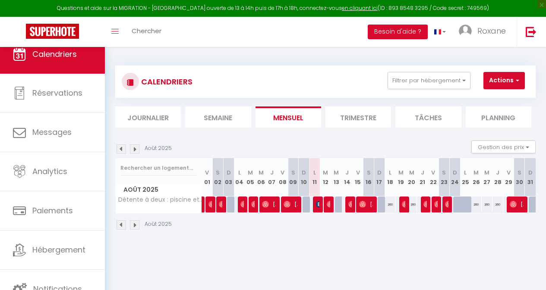  What do you see at coordinates (498, 177) in the screenshot?
I see `th: 28` at bounding box center [498, 177].